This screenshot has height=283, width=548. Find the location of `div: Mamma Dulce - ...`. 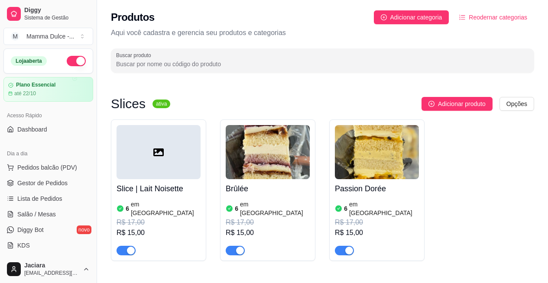

div: Mamma Dulce - ... is located at coordinates (50, 36).